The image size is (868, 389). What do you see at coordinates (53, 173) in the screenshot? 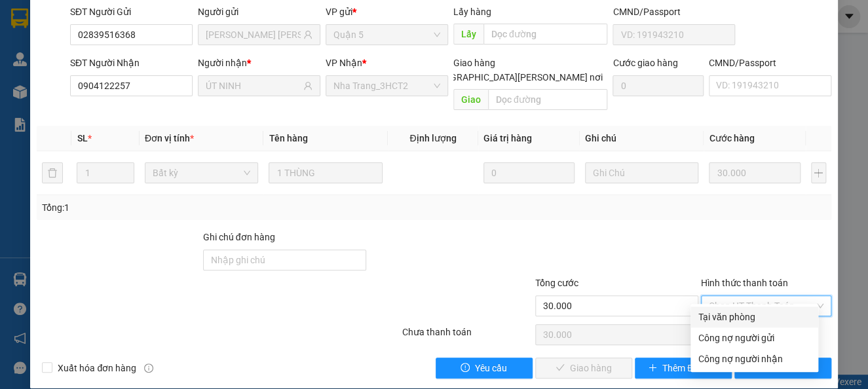
I see `button: delete` at bounding box center [53, 173].